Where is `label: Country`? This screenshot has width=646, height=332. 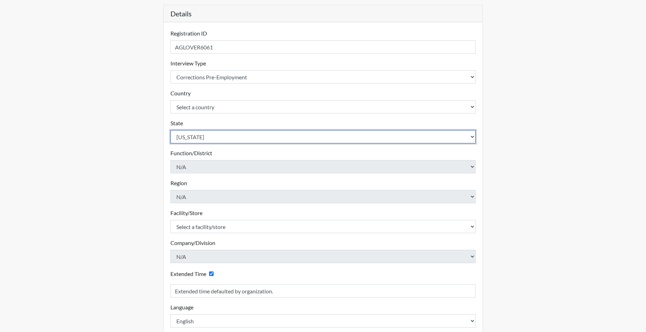
label: Country is located at coordinates (181, 93).